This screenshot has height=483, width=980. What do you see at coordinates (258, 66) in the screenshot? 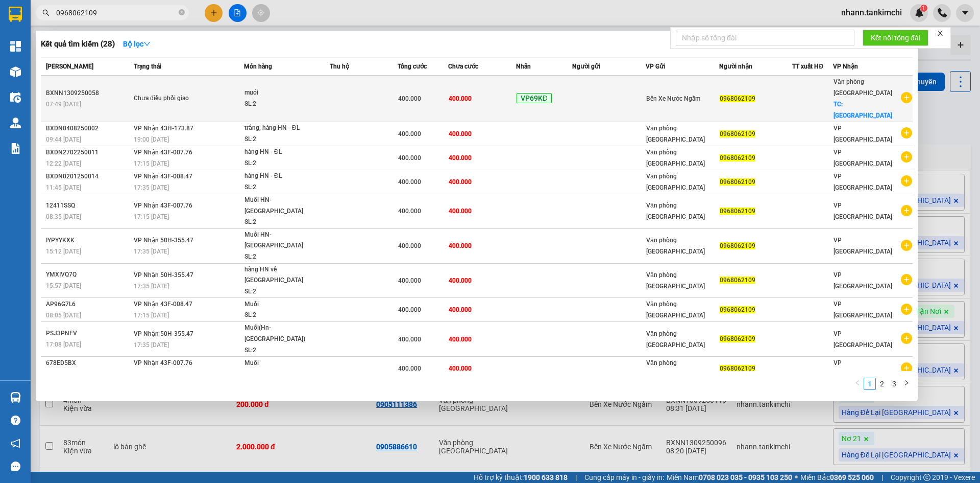
I see `span: Món hàng` at bounding box center [258, 66].